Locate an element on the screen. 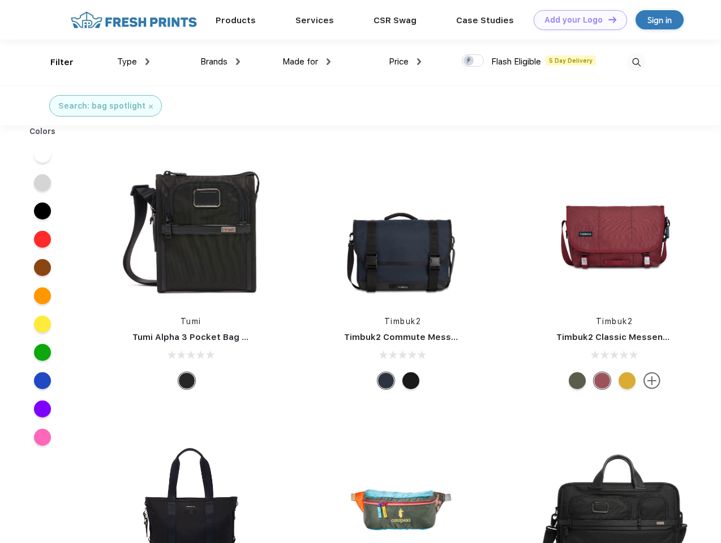  div: Eco Army is located at coordinates (577, 381).